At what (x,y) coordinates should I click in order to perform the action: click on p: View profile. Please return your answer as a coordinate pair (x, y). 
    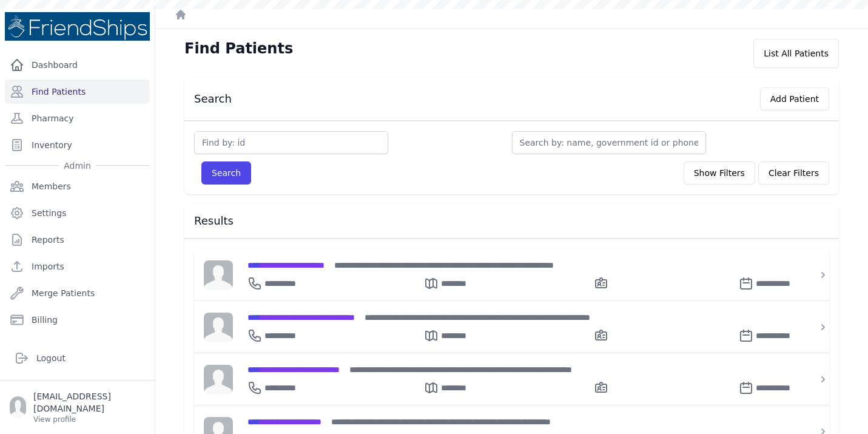
    Looking at the image, I should click on (89, 420).